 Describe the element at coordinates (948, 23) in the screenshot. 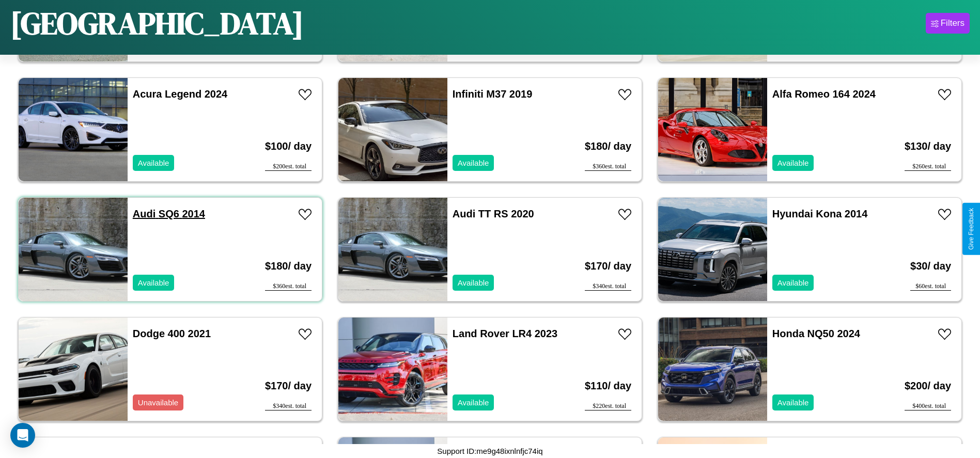

I see `button: Filters` at that location.